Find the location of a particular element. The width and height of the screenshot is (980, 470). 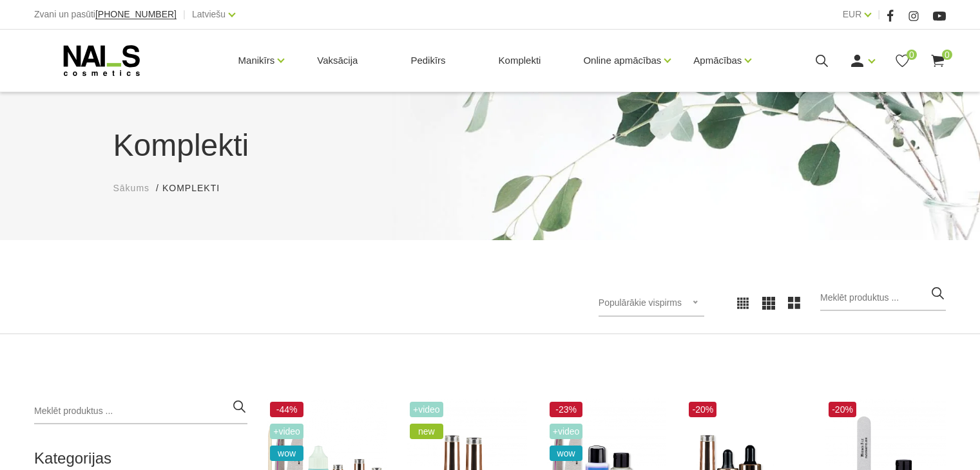

a: Sākums is located at coordinates (131, 188).